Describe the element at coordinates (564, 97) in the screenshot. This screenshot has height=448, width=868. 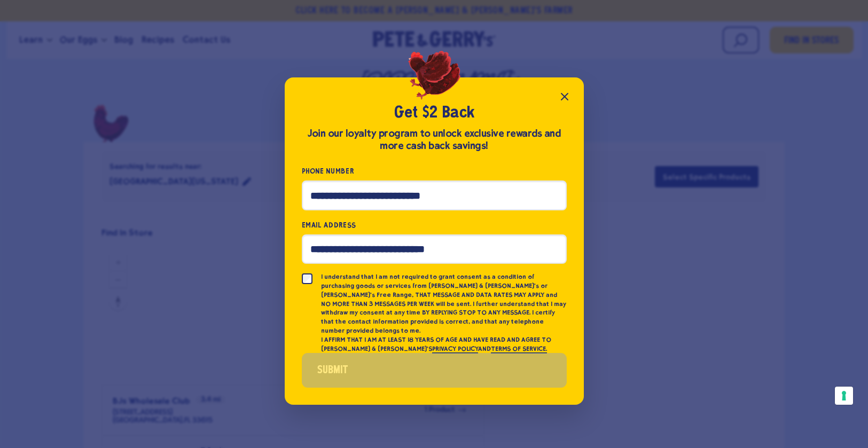
I see `button: Close popup` at that location.